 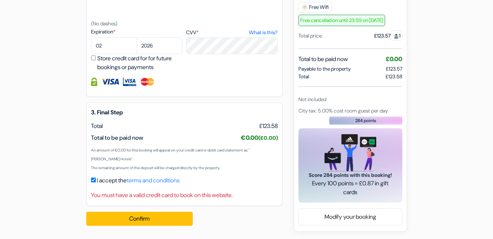 What do you see at coordinates (137, 32) in the screenshot?
I see `label: Expiration` at bounding box center [137, 32].